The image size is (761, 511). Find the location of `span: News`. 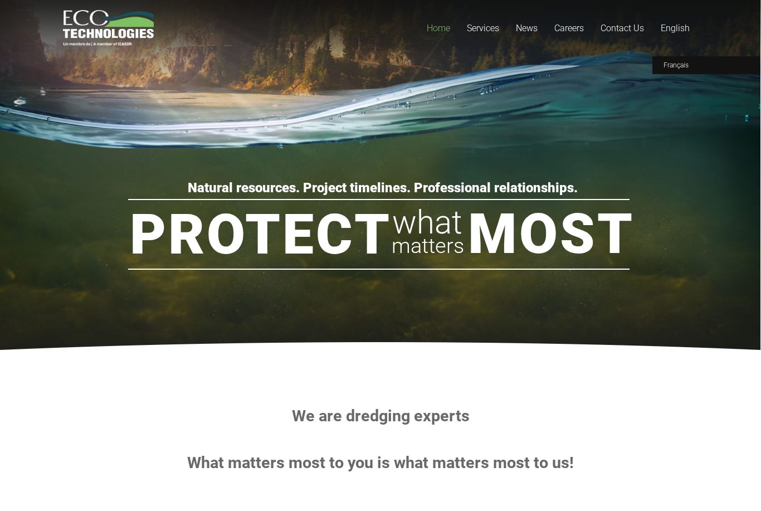

span: News is located at coordinates (526, 28).